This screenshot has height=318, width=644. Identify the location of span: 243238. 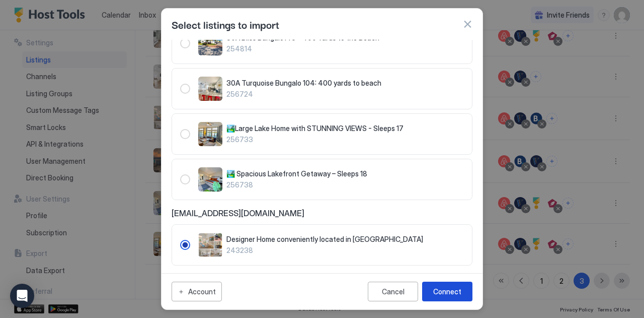
(345, 250).